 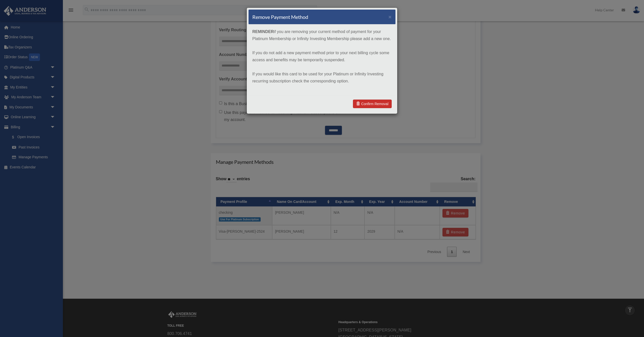 I want to click on p: If you do not add a new payment method prior to your next billing cycle some access and benefits ..., so click(x=322, y=57).